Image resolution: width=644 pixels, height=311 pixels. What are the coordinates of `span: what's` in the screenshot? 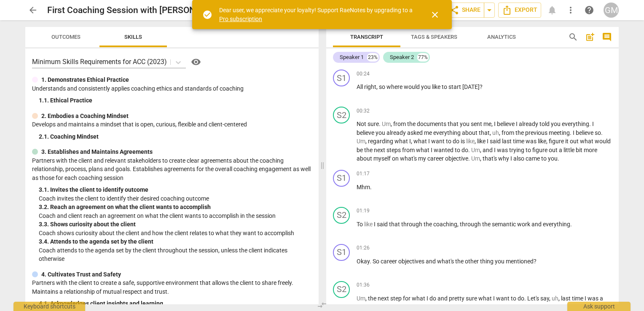 It's located at (446, 261).